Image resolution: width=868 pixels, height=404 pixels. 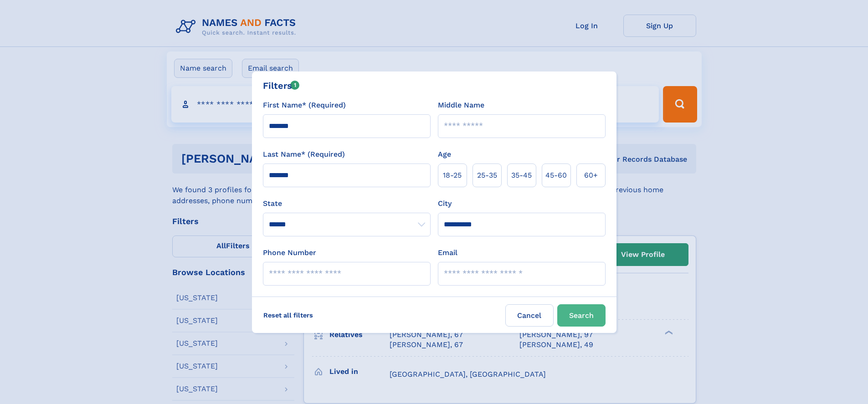 I want to click on span: 25‑35, so click(x=487, y=176).